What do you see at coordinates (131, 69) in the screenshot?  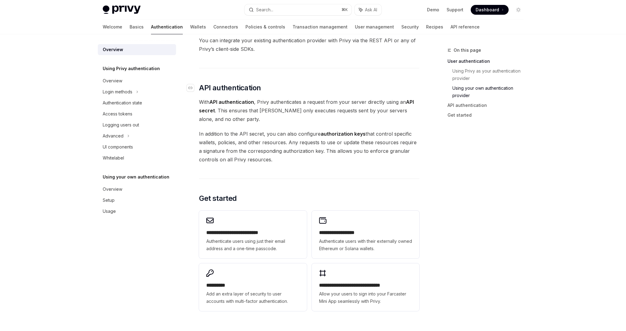 I see `h5: Using Privy authentication` at bounding box center [131, 69].